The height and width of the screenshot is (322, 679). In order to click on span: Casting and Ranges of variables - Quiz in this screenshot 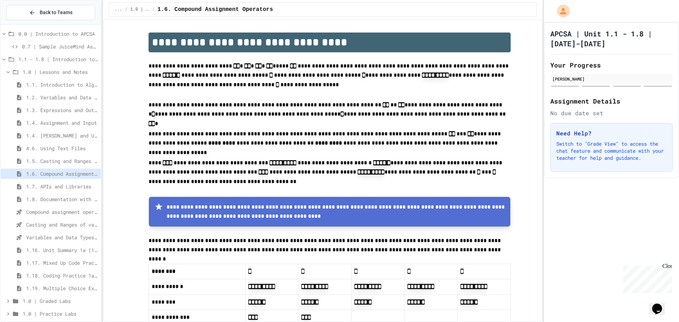, I will do `click(62, 225)`.